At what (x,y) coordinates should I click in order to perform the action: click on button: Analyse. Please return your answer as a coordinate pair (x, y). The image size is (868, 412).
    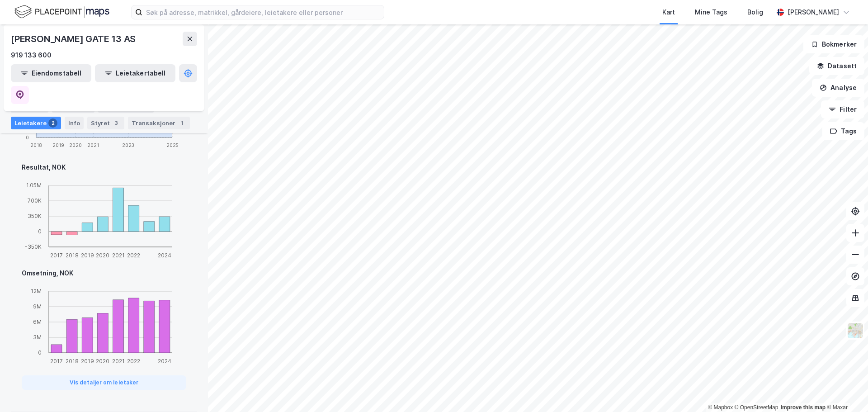
    Looking at the image, I should click on (838, 88).